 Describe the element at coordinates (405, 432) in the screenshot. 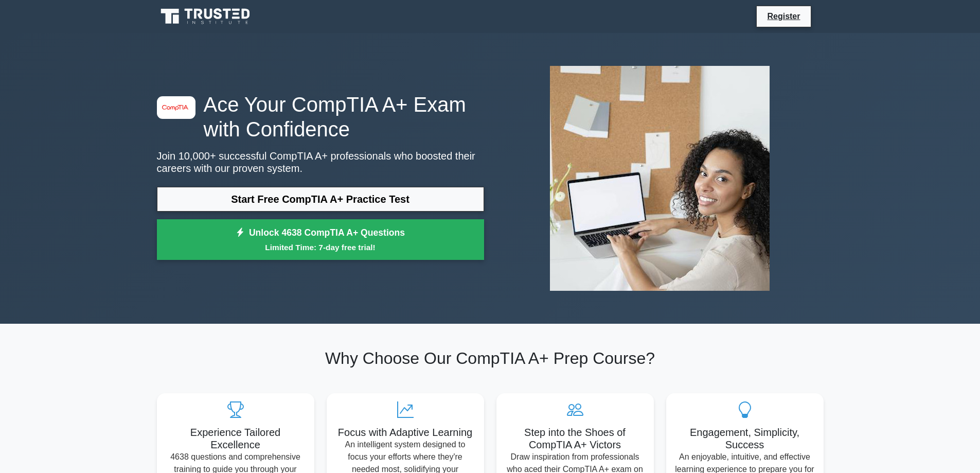

I see `h5: Focus with Adaptive Learning` at that location.